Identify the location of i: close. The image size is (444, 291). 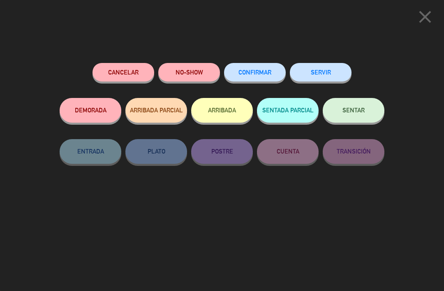
(425, 17).